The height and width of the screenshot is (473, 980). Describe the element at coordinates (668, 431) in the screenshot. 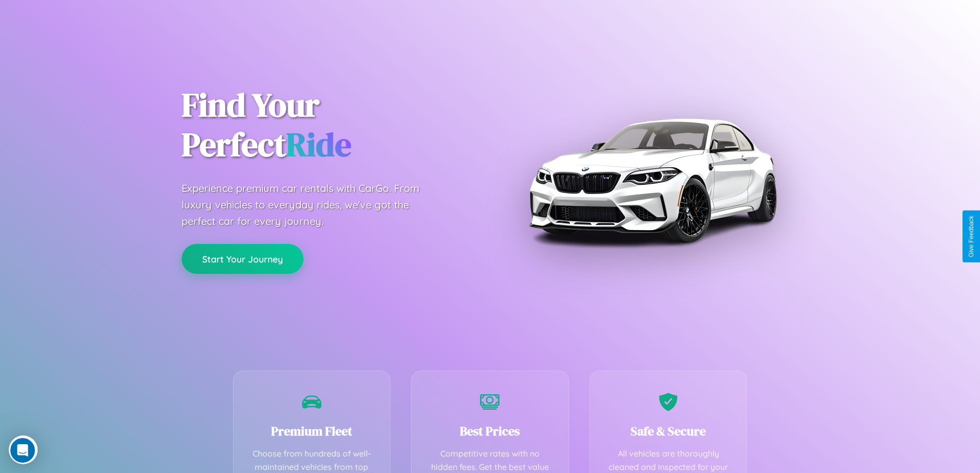

I see `h3: Safe & Secure` at that location.